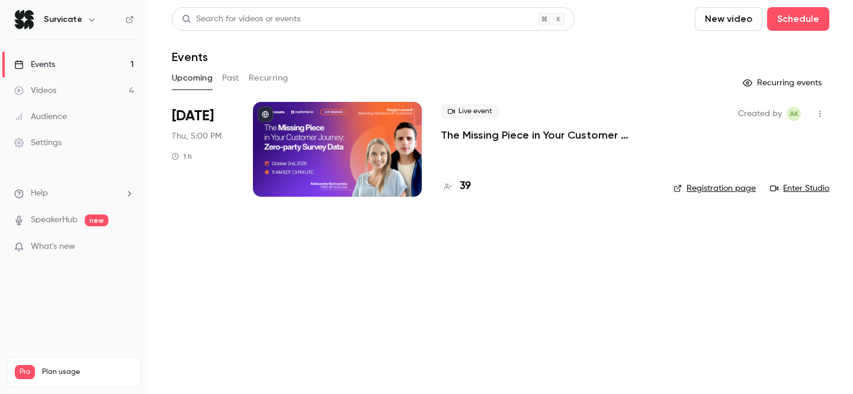  I want to click on span: Plan usage, so click(88, 372).